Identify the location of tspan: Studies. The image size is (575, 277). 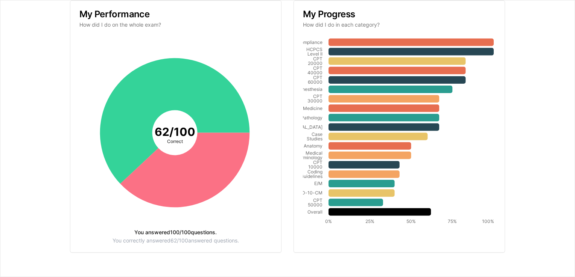
(314, 139).